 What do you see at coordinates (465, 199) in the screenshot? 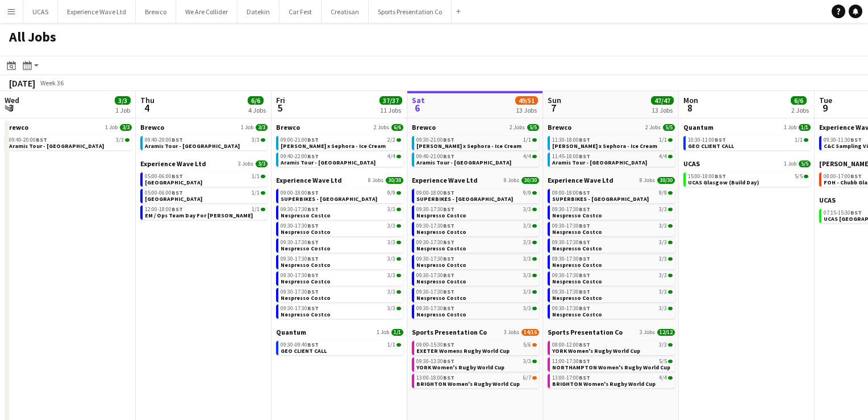
I see `span: SUPERBIKES - Donington Park` at bounding box center [465, 199].